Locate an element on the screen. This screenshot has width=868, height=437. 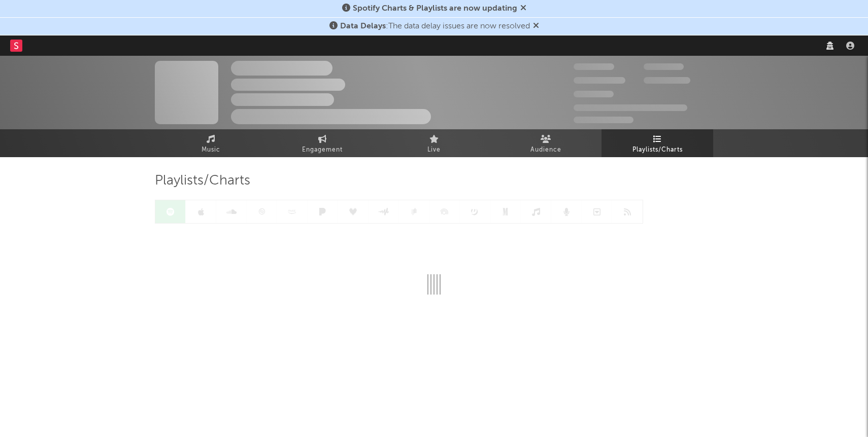
span: : The data delay issues are now resolved is located at coordinates (435, 26).